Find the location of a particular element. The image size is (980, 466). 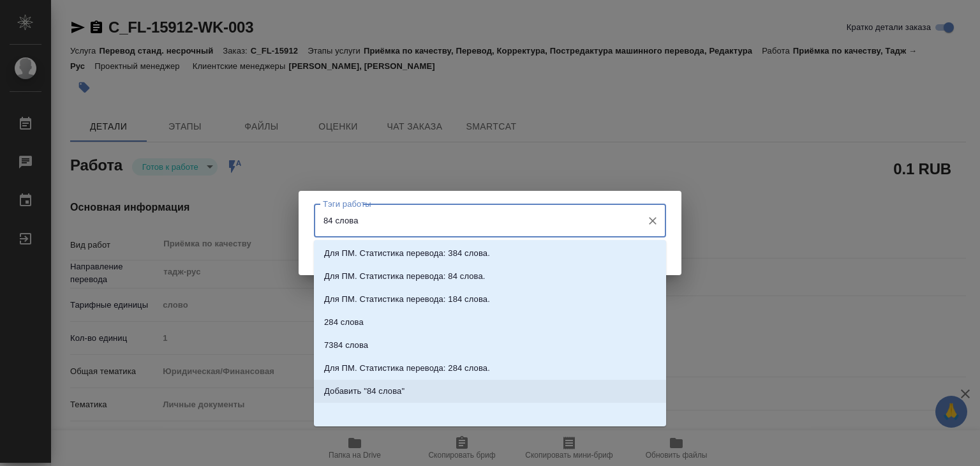

p: Добавить "84 слова" is located at coordinates (364, 391).